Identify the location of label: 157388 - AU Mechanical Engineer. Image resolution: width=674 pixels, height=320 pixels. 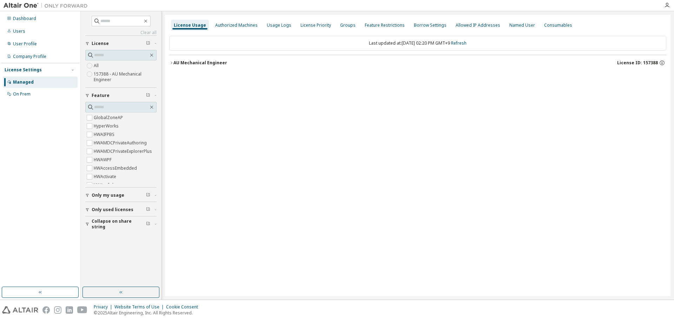
(125, 77).